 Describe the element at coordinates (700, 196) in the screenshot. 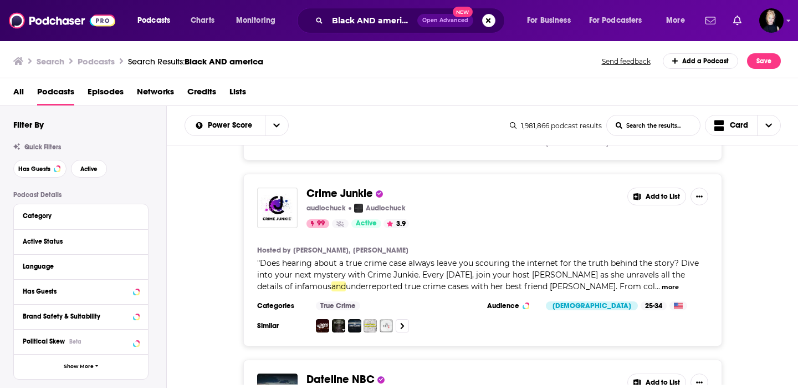

I see `button: Show More Button` at that location.